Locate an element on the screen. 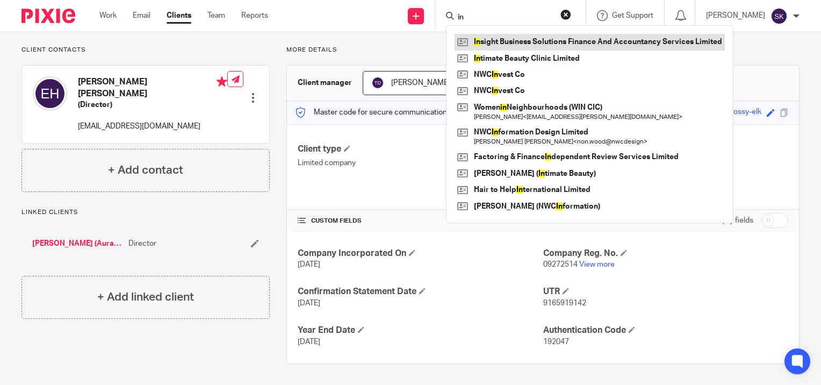 This screenshot has width=821, height=385. h4: Client type is located at coordinates (420, 149).